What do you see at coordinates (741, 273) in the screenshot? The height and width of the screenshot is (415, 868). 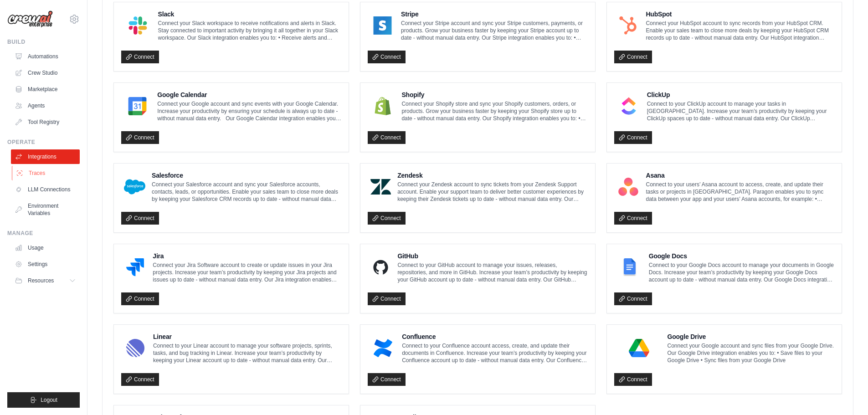 I see `p: Connect to your Google Docs account to manage your documents in Google Docs. Increase your team’s...` at bounding box center [741, 273].